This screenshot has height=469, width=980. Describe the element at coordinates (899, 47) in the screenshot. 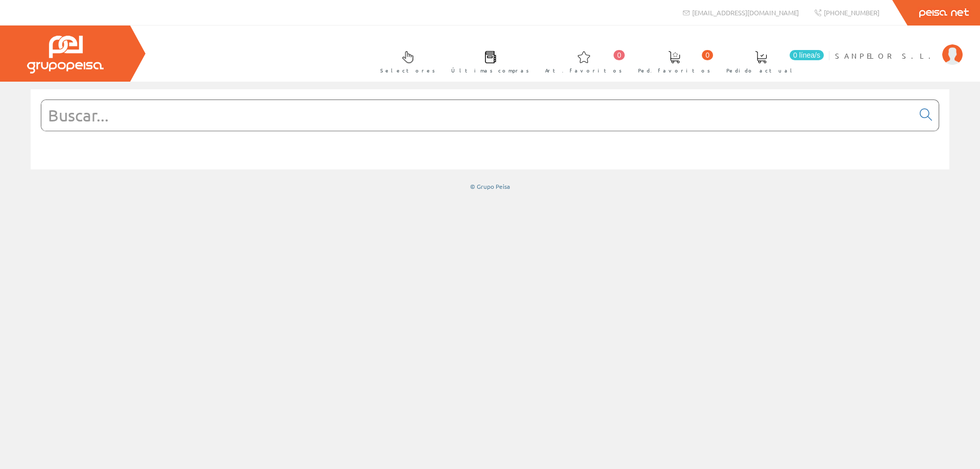

I see `a: SANPELOR S.L.` at that location.